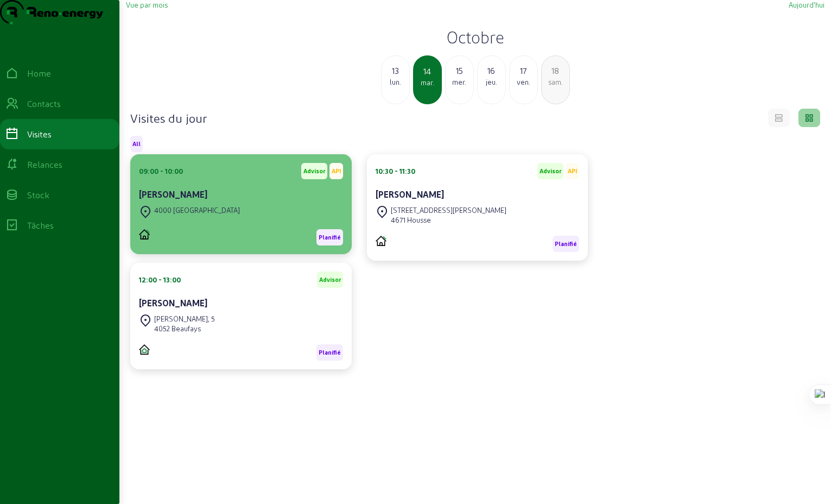 Image resolution: width=831 pixels, height=504 pixels. I want to click on div: 15, so click(459, 70).